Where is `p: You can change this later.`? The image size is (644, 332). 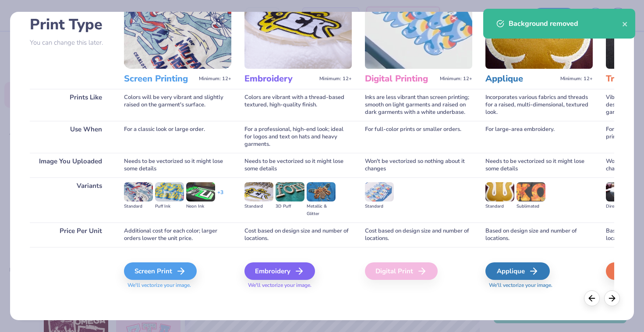 p: You can change this later. is located at coordinates (70, 43).